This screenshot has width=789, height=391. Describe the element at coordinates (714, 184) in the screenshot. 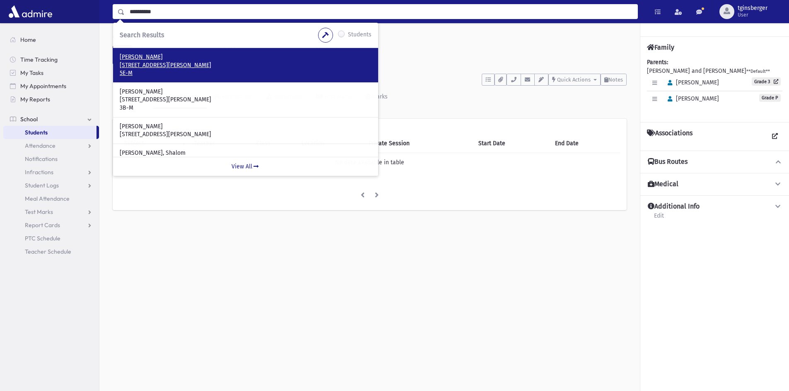

I see `button: Medical` at that location.